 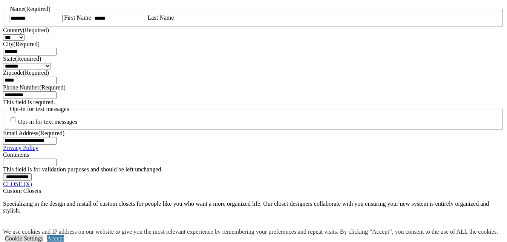 I want to click on span: Custom Closets, so click(x=22, y=190).